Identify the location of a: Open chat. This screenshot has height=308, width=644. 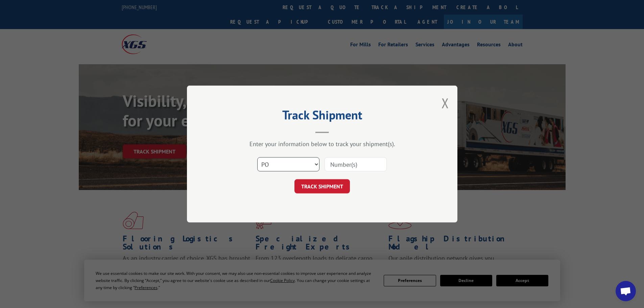
(626, 291).